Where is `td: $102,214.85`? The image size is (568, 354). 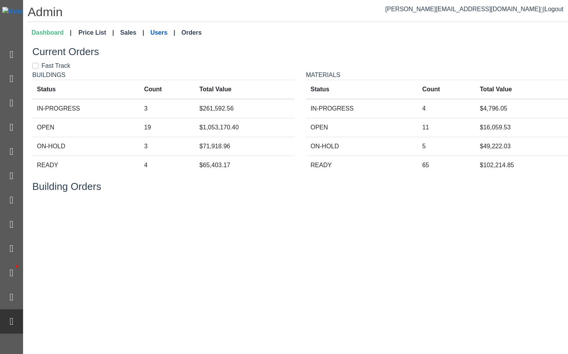
td: $102,214.85 is located at coordinates (522, 165).